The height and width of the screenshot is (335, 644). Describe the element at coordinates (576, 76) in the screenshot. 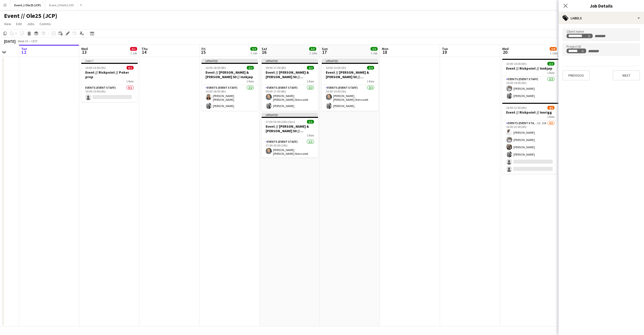

I see `button: Previous` at that location.